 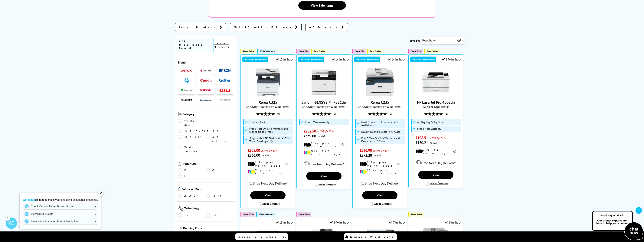 What do you see at coordinates (324, 95) in the screenshot?
I see `a: Canon i-SENSYS MF752Cdw` at bounding box center [324, 95].